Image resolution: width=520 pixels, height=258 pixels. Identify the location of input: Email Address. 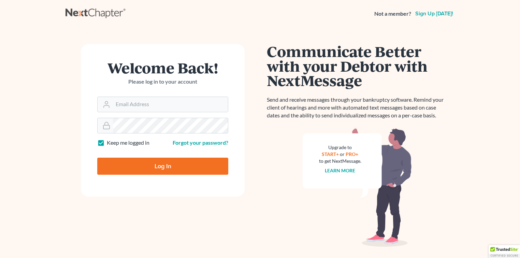
(170, 104).